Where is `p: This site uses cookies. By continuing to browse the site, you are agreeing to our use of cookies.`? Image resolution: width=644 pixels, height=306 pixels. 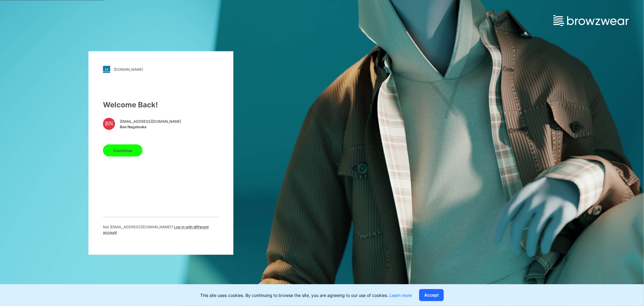
p: This site uses cookies. By continuing to browse the site, you are agreeing to our use of cookies. is located at coordinates (306, 295).